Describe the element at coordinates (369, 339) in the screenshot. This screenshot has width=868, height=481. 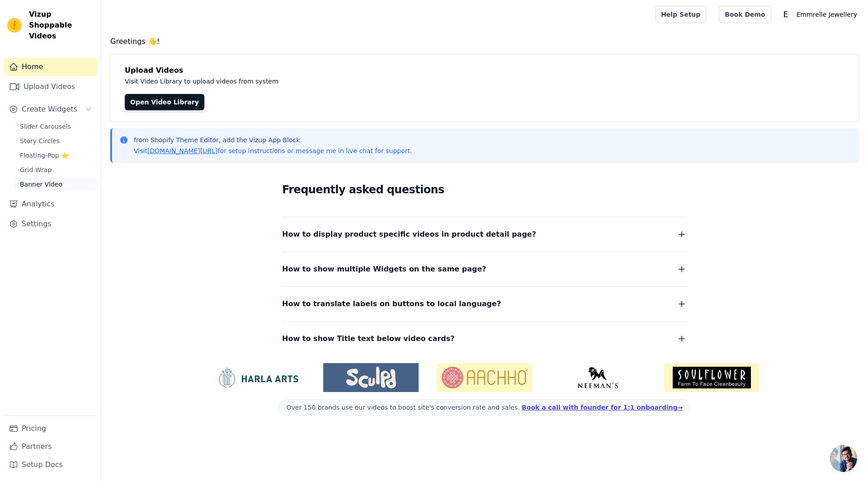
I see `span: How to show Title text below video cards?` at that location.